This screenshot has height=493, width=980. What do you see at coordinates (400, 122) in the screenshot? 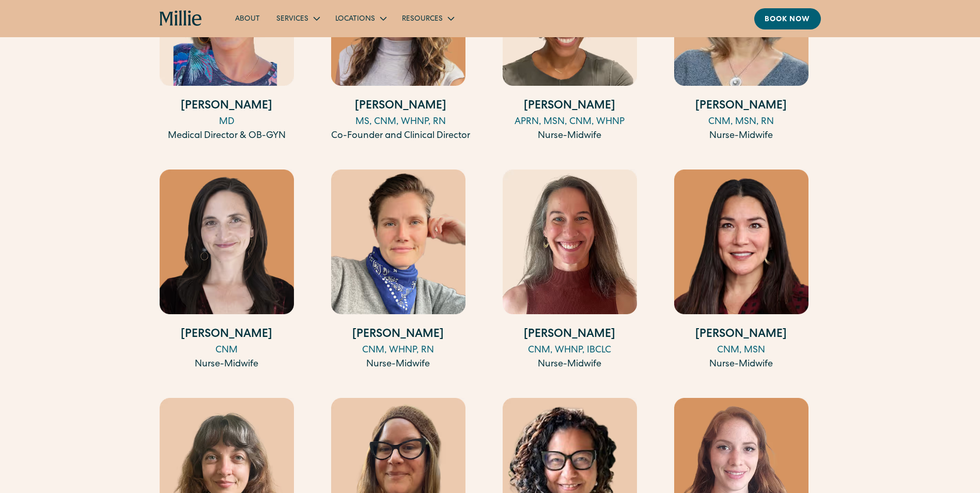
I see `div: MS, CNM, WHNP, RN` at bounding box center [400, 122].